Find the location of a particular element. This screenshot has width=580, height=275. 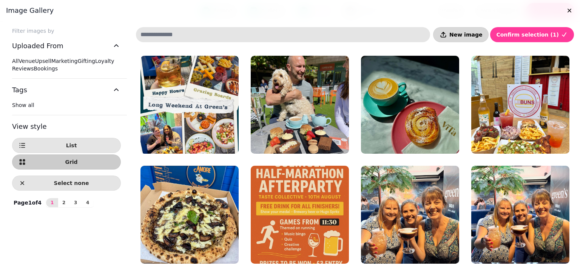

img: Copy of Copy of A1 Green's festive bottomless poster (59.4 x 84.1 cm).png is located at coordinates (189, 105).